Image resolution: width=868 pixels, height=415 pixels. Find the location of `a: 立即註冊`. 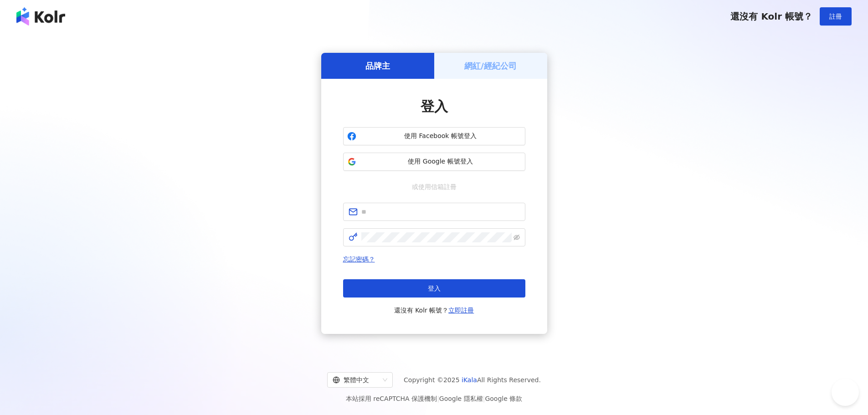

a: 立即註冊 is located at coordinates (461, 310).